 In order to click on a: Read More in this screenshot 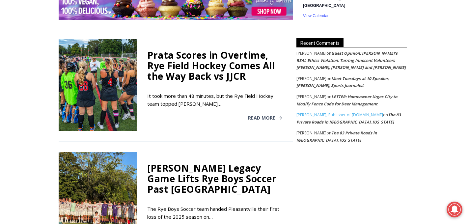, I will do `click(265, 118)`.